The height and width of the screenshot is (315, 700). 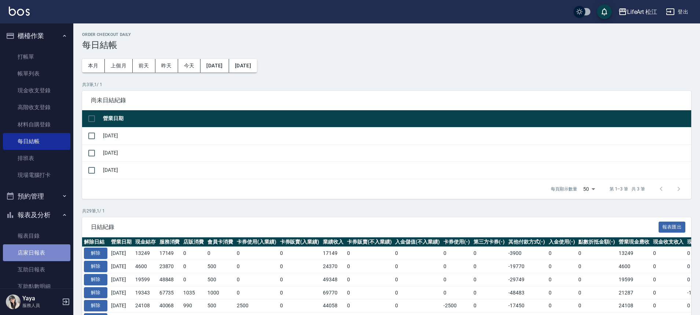 What do you see at coordinates (677, 12) in the screenshot?
I see `button: 登出` at bounding box center [677, 12].